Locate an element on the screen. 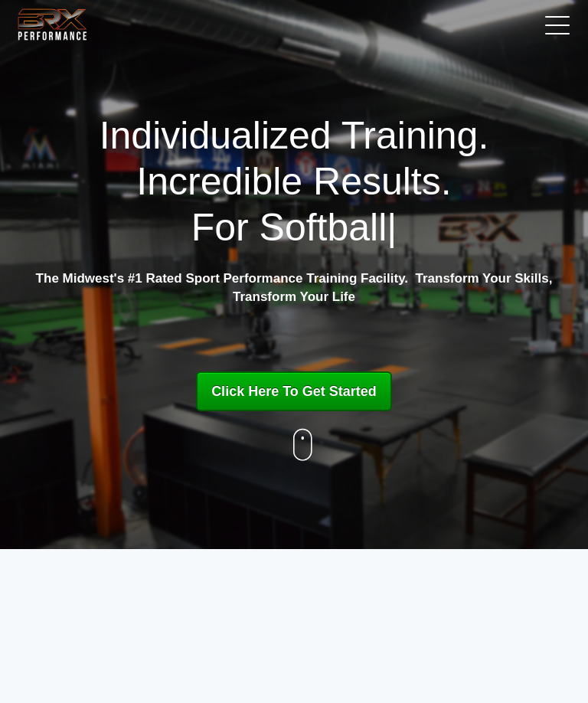 Image resolution: width=588 pixels, height=703 pixels. span: For Softball is located at coordinates (290, 228).